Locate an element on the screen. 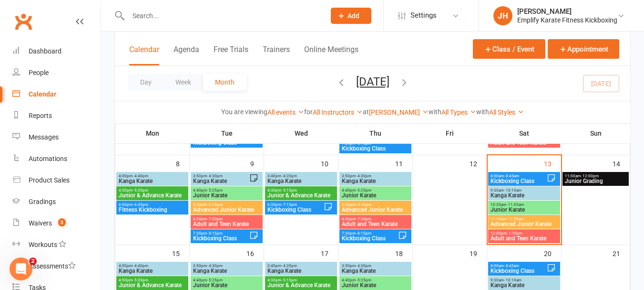 This screenshot has width=644, height=290. span: 12:00pm is located at coordinates (524, 233).